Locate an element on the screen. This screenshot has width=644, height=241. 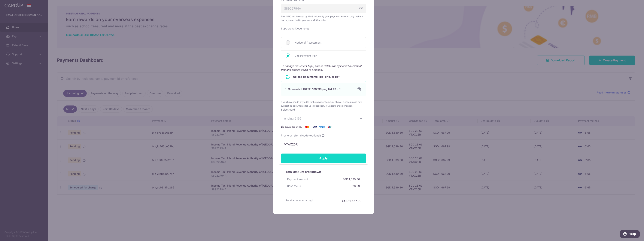
span: Promo or referral code (optional) is located at coordinates (301, 135).